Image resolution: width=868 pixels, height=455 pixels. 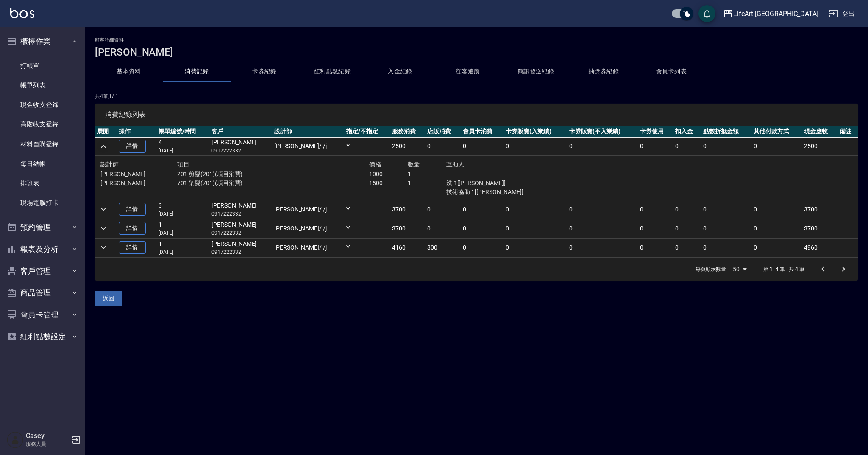 I want to click on a: 排班表, so click(x=42, y=183).